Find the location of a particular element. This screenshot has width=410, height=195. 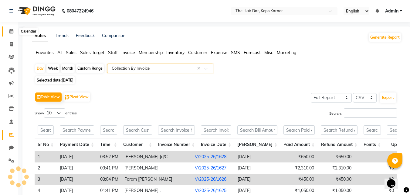

input: Search Sr No is located at coordinates (46, 130).